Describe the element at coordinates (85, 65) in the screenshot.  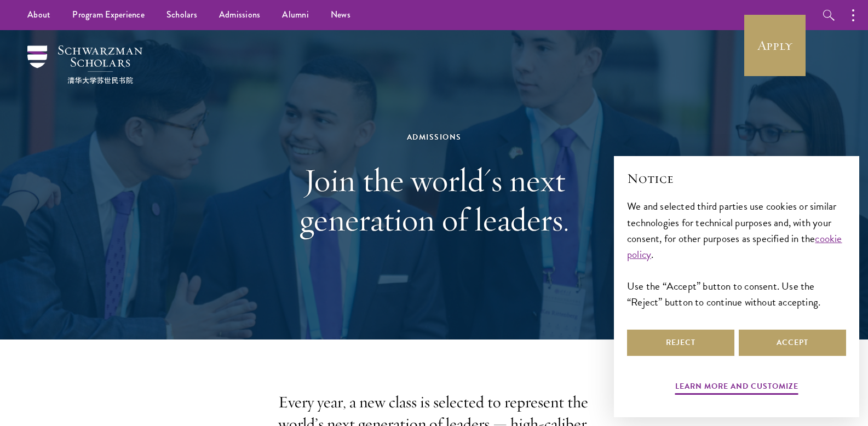
I see `img: Schwarzman Scholars` at that location.